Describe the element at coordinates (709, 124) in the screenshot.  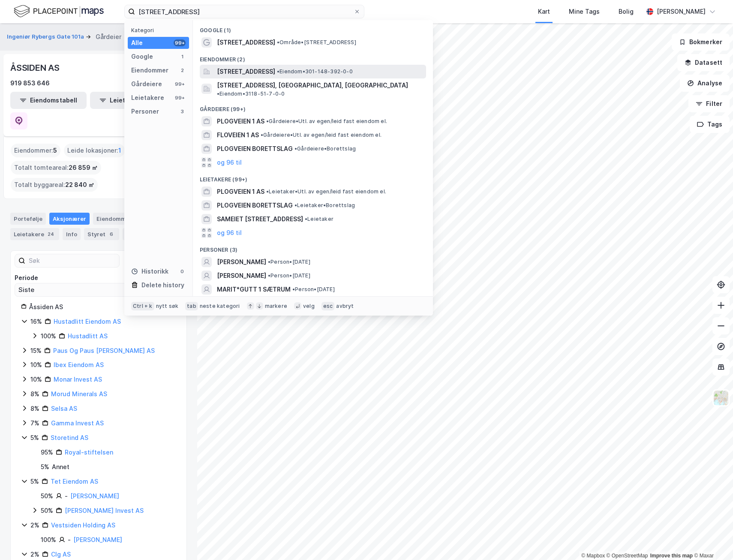
I see `button: Tags` at that location.